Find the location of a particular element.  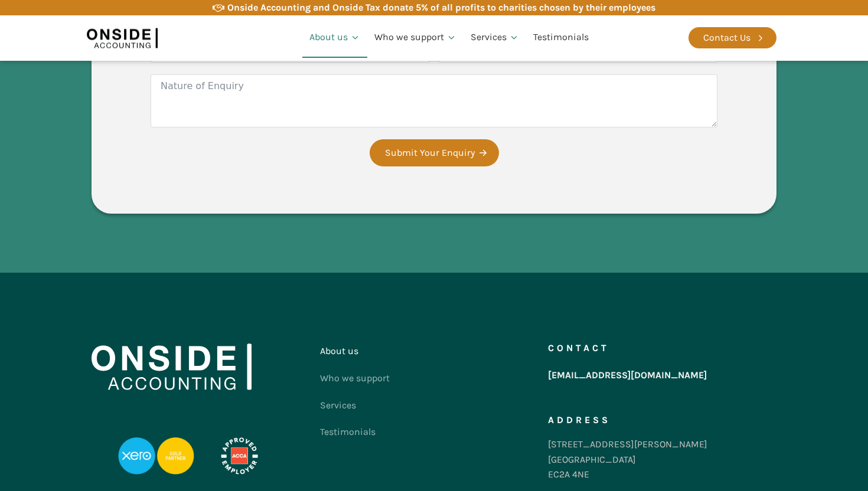

h5: Address is located at coordinates (579, 420).